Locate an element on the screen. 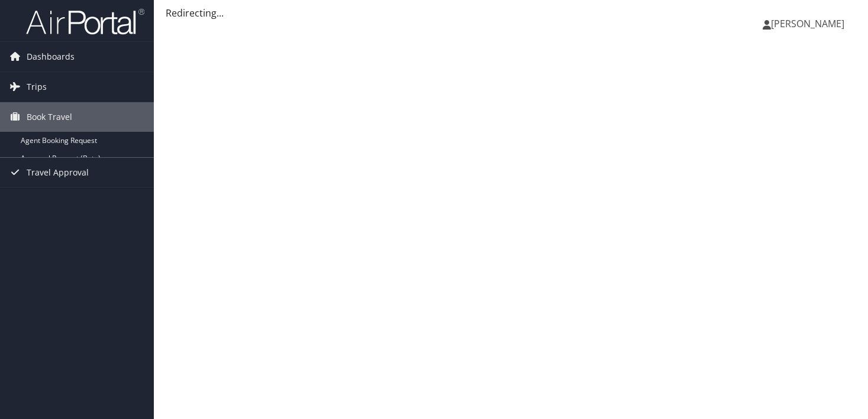 This screenshot has height=419, width=868. span: Book Travel is located at coordinates (49, 117).